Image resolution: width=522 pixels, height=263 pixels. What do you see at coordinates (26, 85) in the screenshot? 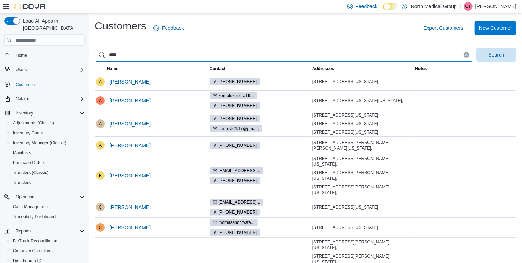
I see `a: Customers` at bounding box center [26, 85].